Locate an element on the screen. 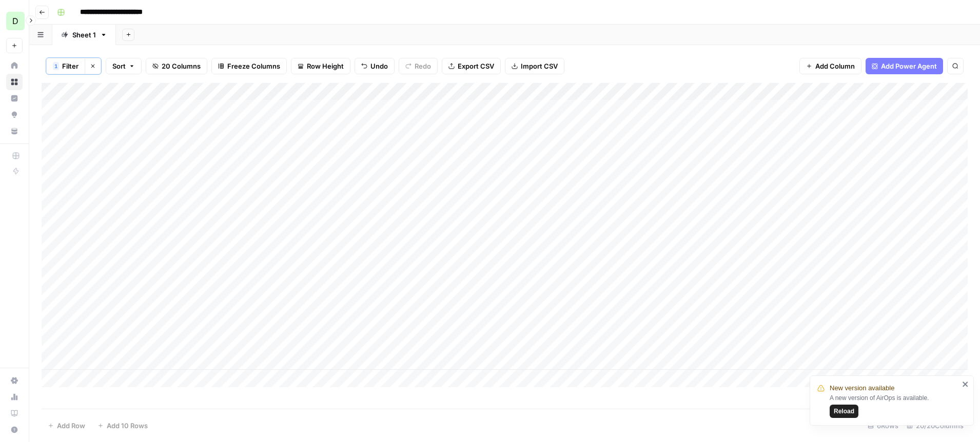 The image size is (980, 442). span: Import CSV is located at coordinates (539, 66).